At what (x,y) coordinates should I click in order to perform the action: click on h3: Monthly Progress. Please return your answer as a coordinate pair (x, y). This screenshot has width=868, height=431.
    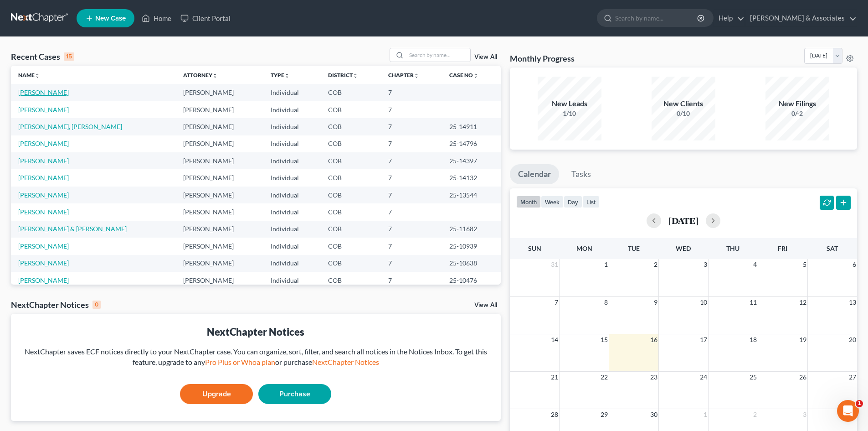
    Looking at the image, I should click on (542, 59).